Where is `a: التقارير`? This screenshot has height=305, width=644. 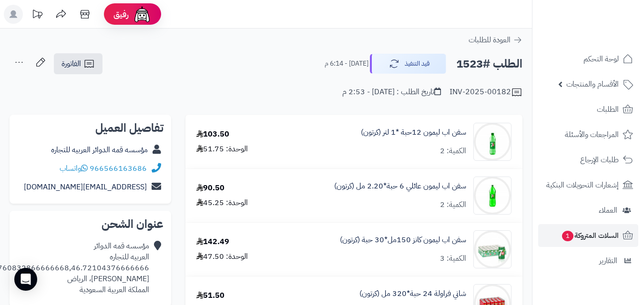
a: التقارير is located at coordinates (588, 261).